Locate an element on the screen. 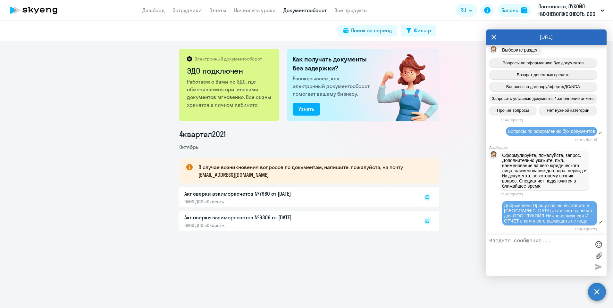 The width and height of the screenshot is (613, 308). span: RU is located at coordinates (463, 10).